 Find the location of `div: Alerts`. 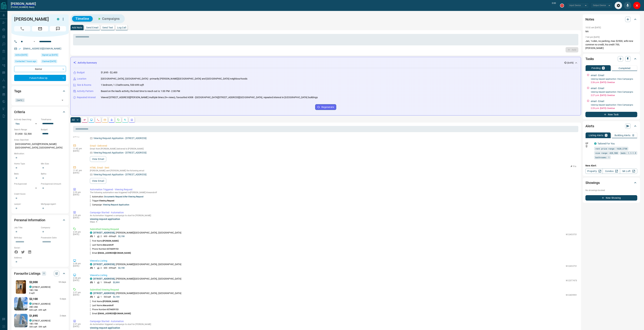

div: Alerts is located at coordinates (611, 126).